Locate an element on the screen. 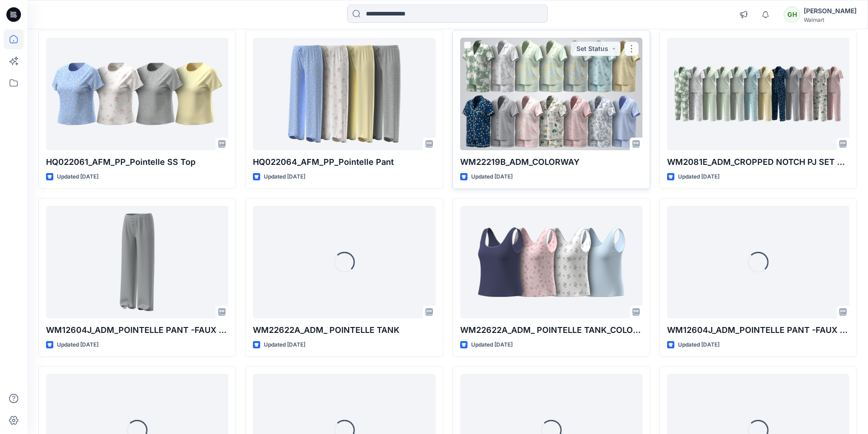 The height and width of the screenshot is (434, 868). div: GH is located at coordinates (792, 14).